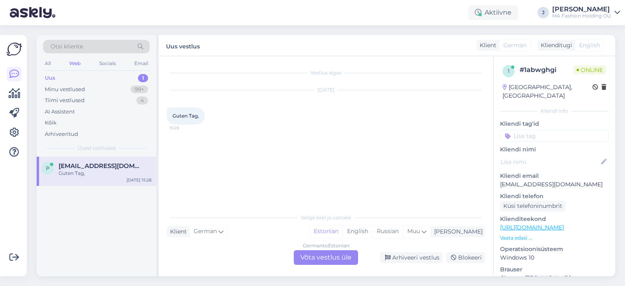 The width and height of the screenshot is (625, 286). What do you see at coordinates (554, 149) in the screenshot?
I see `p: Kliendi nimi` at bounding box center [554, 149].